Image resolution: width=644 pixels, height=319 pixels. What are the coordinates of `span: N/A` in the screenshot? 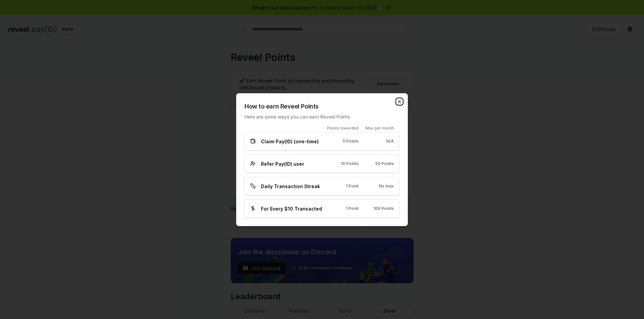 It's located at (390, 141).